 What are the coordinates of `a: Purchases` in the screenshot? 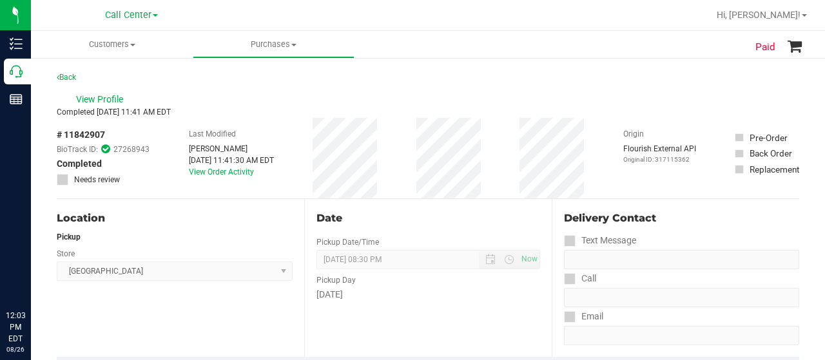 It's located at (273, 44).